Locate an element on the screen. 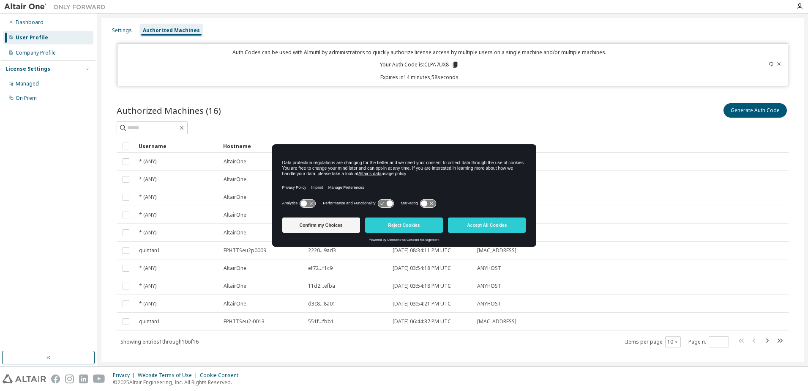 This screenshot has height=391, width=808. span: Authorized Machines (16) is located at coordinates (169, 110).